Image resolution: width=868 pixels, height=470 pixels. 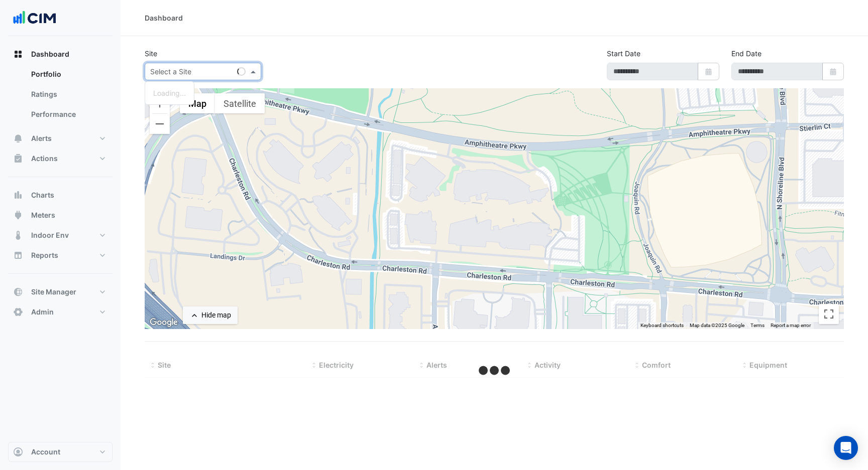 I want to click on a: Ratings, so click(x=68, y=95).